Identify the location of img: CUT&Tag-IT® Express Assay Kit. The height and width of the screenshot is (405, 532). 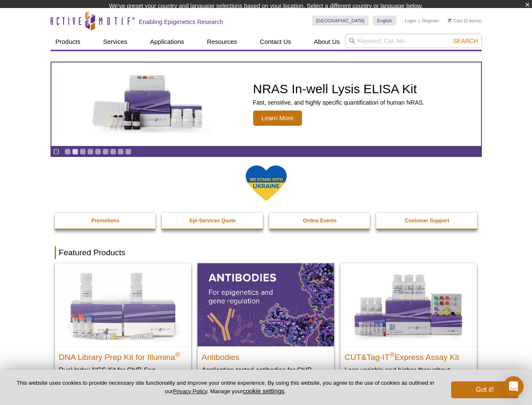
(409, 305).